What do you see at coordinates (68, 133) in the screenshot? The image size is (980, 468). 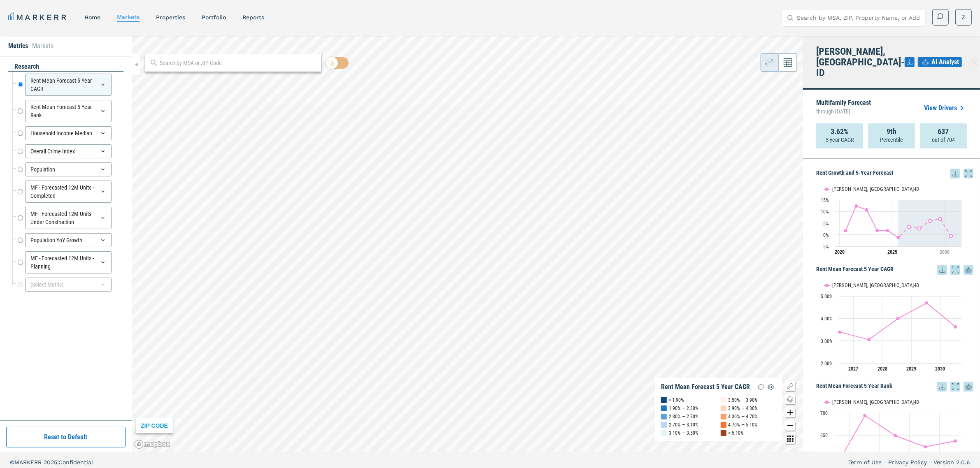 I see `div: Household Income Median` at bounding box center [68, 133].